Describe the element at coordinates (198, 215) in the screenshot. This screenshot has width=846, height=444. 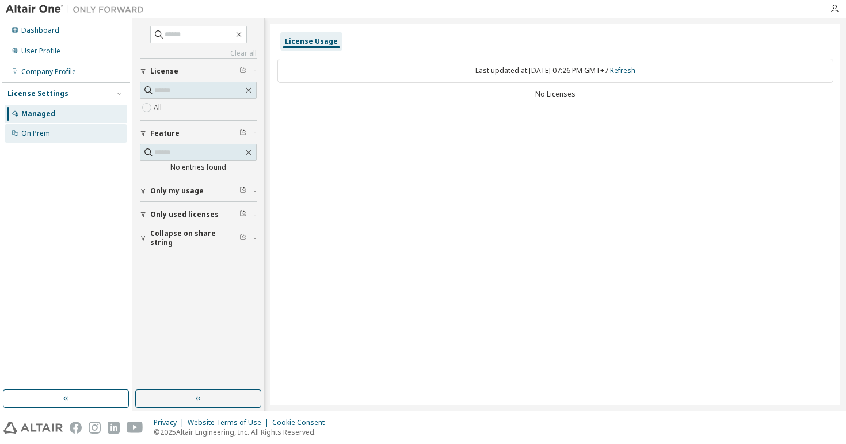
I see `button: Only used licenses` at that location.